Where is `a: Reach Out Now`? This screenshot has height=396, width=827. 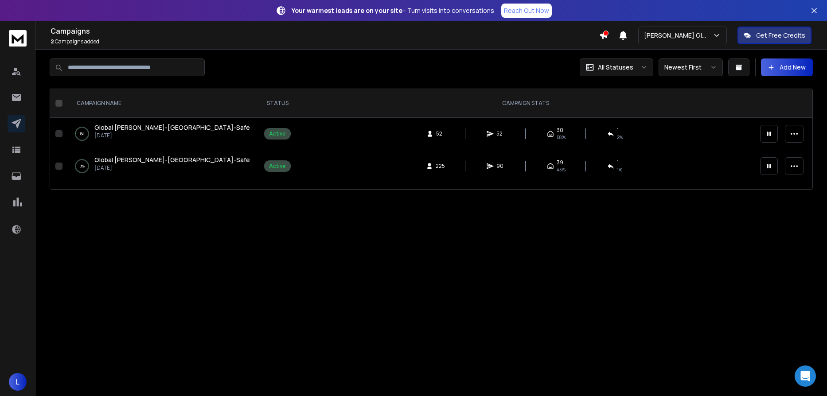
a: Reach Out Now is located at coordinates (526, 11).